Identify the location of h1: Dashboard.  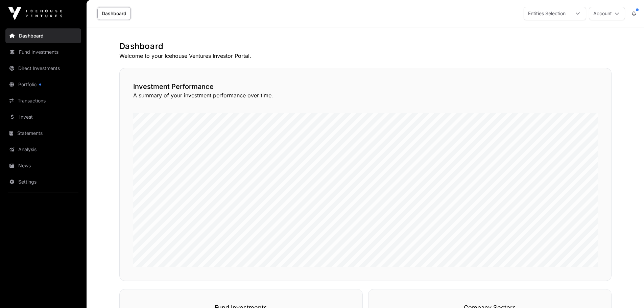
(365, 47).